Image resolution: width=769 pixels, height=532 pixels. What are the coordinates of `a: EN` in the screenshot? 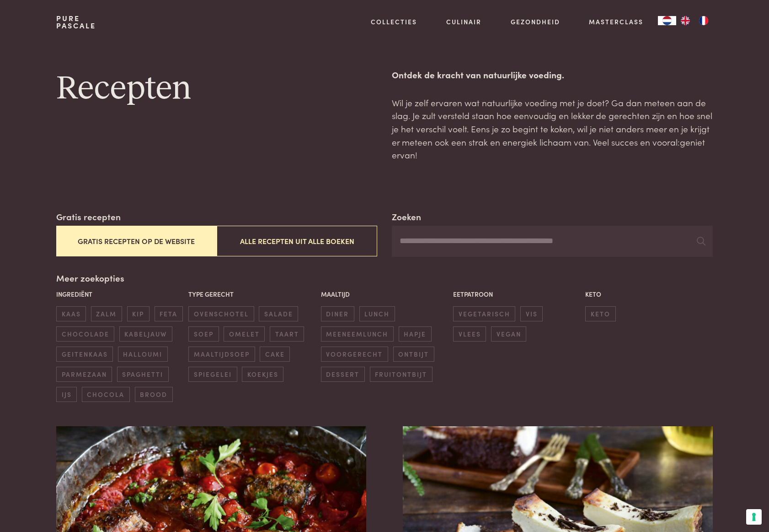 It's located at (686, 21).